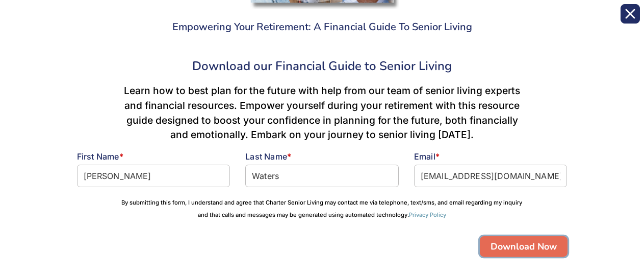  Describe the element at coordinates (266, 157) in the screenshot. I see `span: Last Name` at that location.